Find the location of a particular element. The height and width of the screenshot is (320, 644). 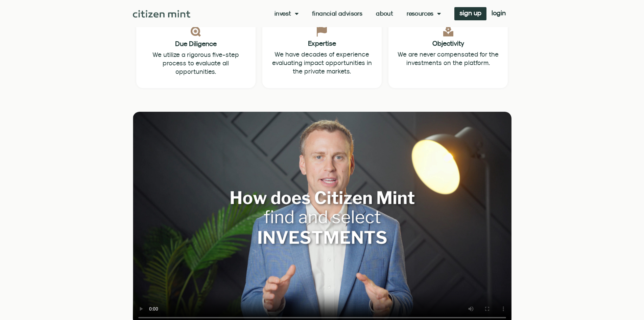

h2: Objectivity is located at coordinates (448, 43).